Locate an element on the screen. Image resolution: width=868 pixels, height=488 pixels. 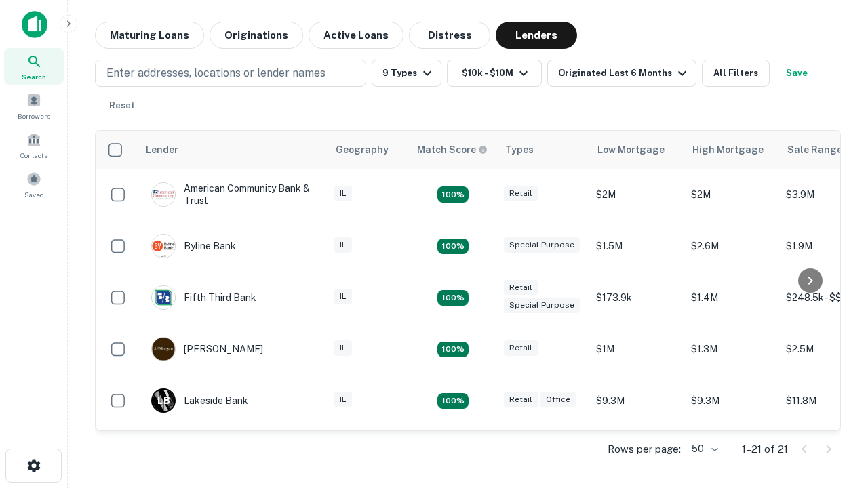
td: $5.4M is located at coordinates (731, 451).